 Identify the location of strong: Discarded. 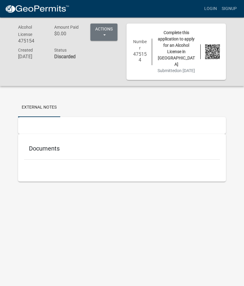
(65, 56).